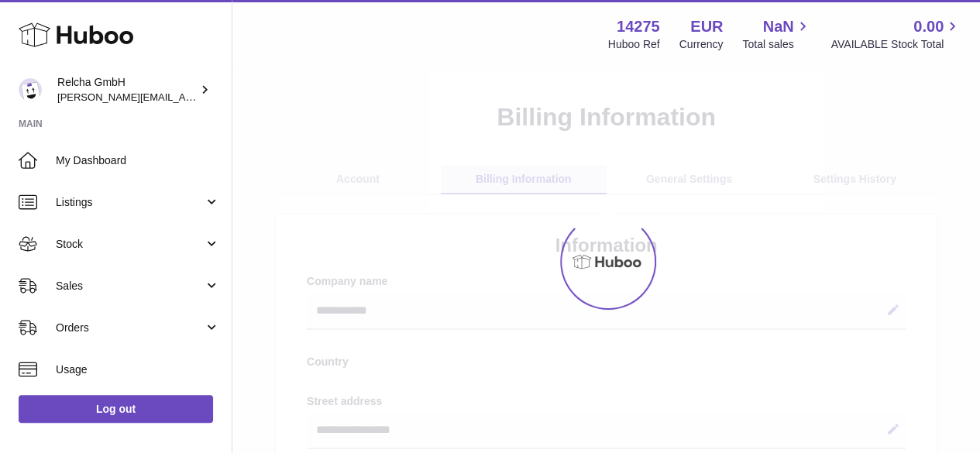 The image size is (980, 453). What do you see at coordinates (928, 26) in the screenshot?
I see `span: 0.00` at bounding box center [928, 26].